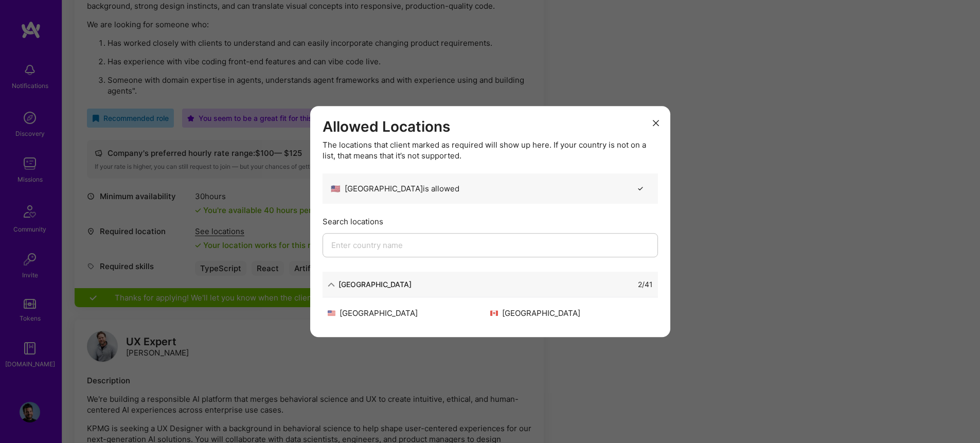 The image size is (980, 443). Describe the element at coordinates (645, 283) in the screenshot. I see `div: 2 / 41` at that location.